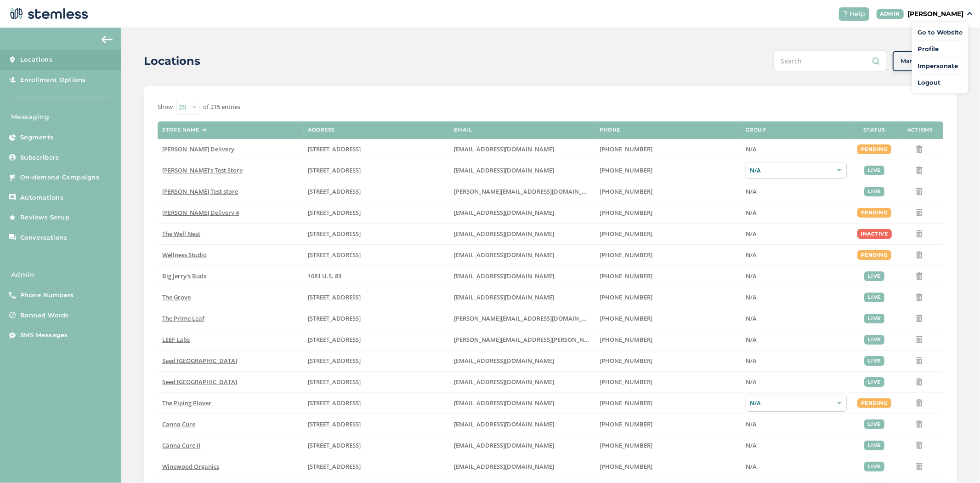  Describe the element at coordinates (668, 424) in the screenshot. I see `label: (580) 280-2262` at that location.